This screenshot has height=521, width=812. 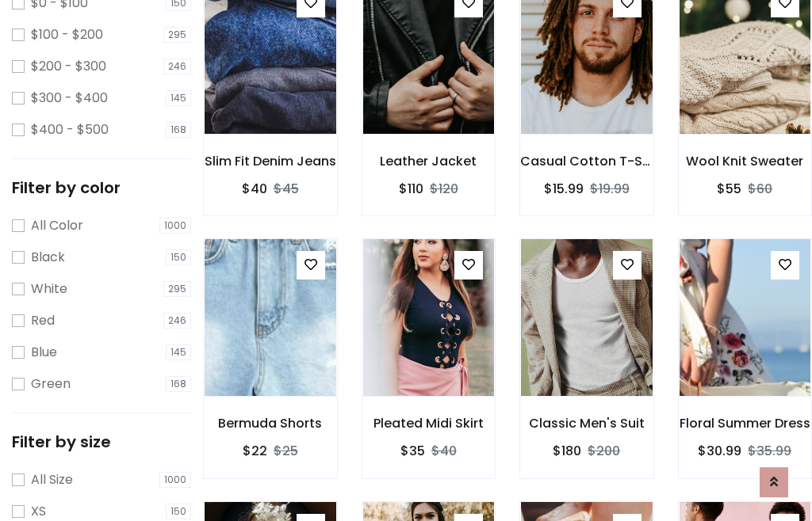 What do you see at coordinates (770, 451) in the screenshot?
I see `del: $35.99` at bounding box center [770, 451].